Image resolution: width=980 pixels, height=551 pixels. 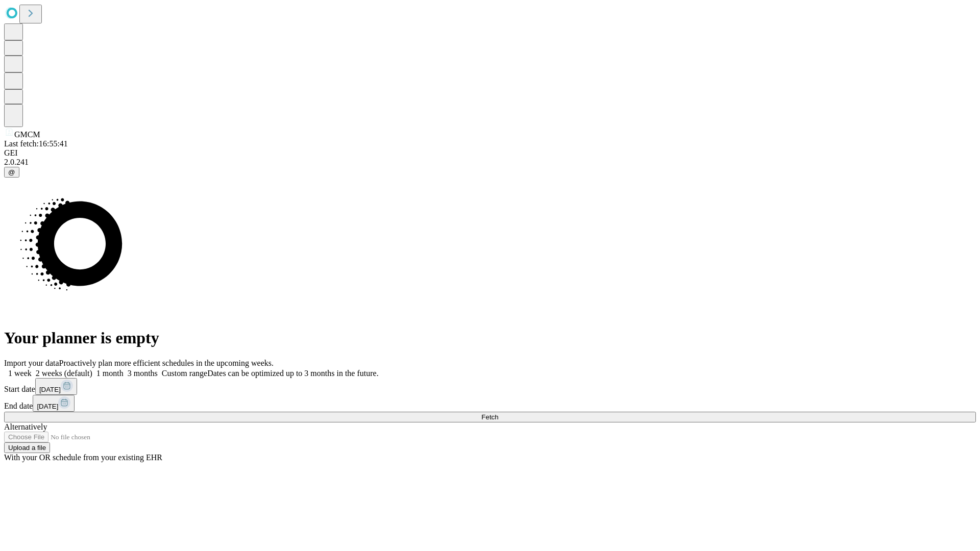 What do you see at coordinates (489, 417) in the screenshot?
I see `span: Fetch` at bounding box center [489, 417].